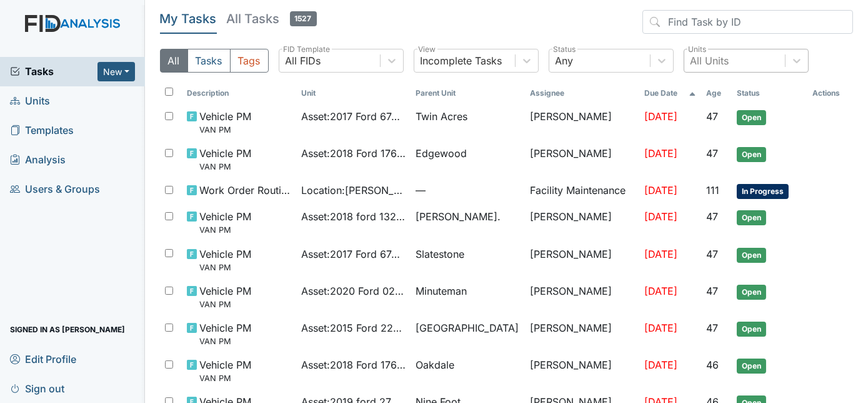 The image size is (868, 403). What do you see at coordinates (712, 365) in the screenshot?
I see `span: 46` at bounding box center [712, 365].